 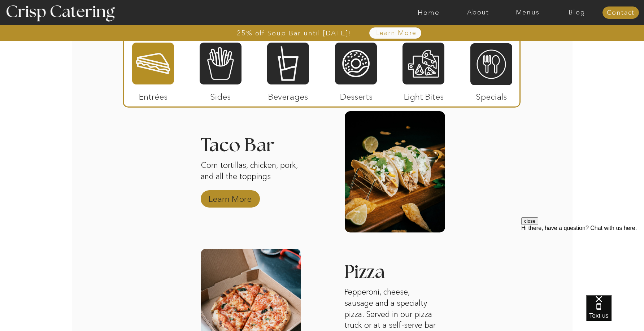 What do you see at coordinates (356, 95) in the screenshot?
I see `p: Desserts` at bounding box center [356, 95].